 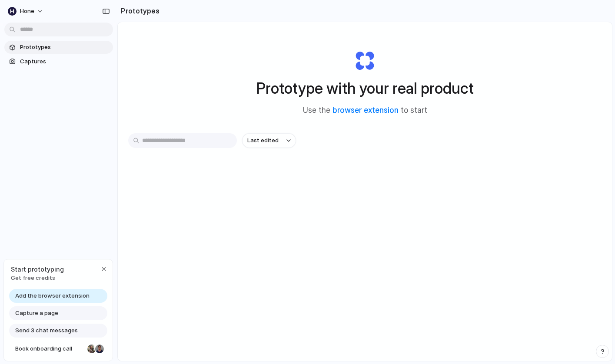 What do you see at coordinates (27, 11) in the screenshot?
I see `span: Hone` at bounding box center [27, 11].